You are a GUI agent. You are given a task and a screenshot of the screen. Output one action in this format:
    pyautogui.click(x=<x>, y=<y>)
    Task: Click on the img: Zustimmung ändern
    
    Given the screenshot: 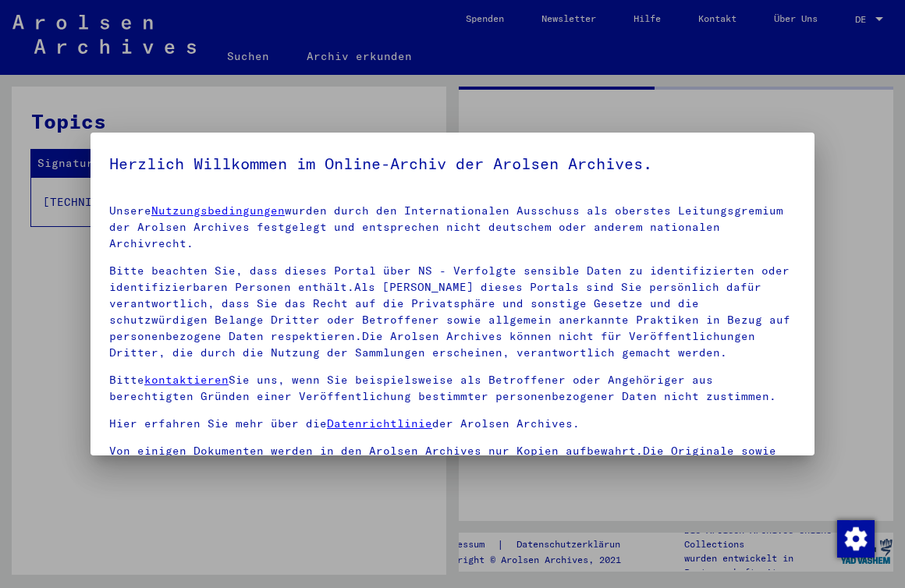 What is the action you would take?
    pyautogui.click(x=856, y=539)
    